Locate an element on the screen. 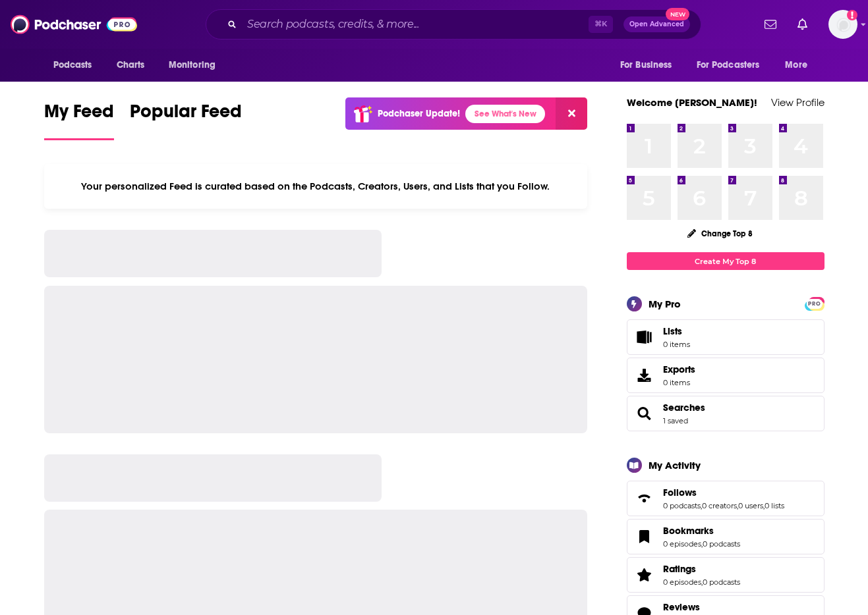 This screenshot has width=868, height=615. svg: Add a profile image is located at coordinates (852, 15).